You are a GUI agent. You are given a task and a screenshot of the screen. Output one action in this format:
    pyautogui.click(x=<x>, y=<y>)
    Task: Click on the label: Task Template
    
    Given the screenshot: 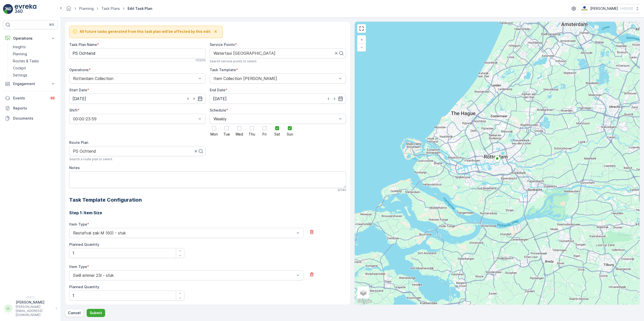 What is the action you would take?
    pyautogui.click(x=223, y=70)
    